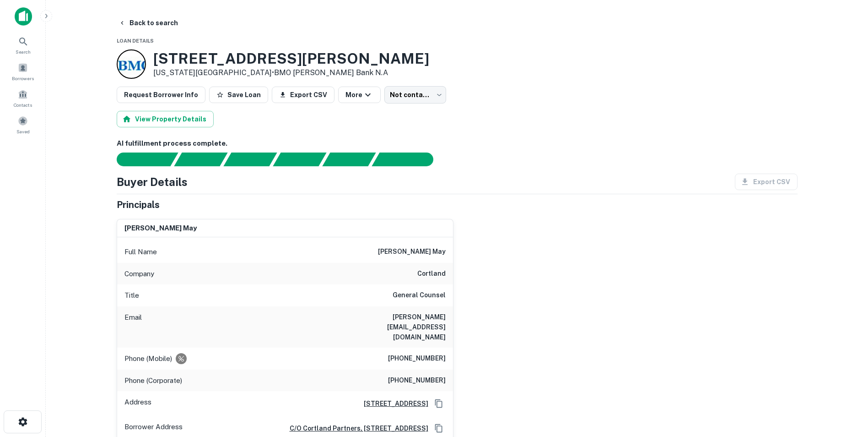 The image size is (868, 437). What do you see at coordinates (457, 143) in the screenshot?
I see `h6: AI fulfillment process complete.` at bounding box center [457, 143].